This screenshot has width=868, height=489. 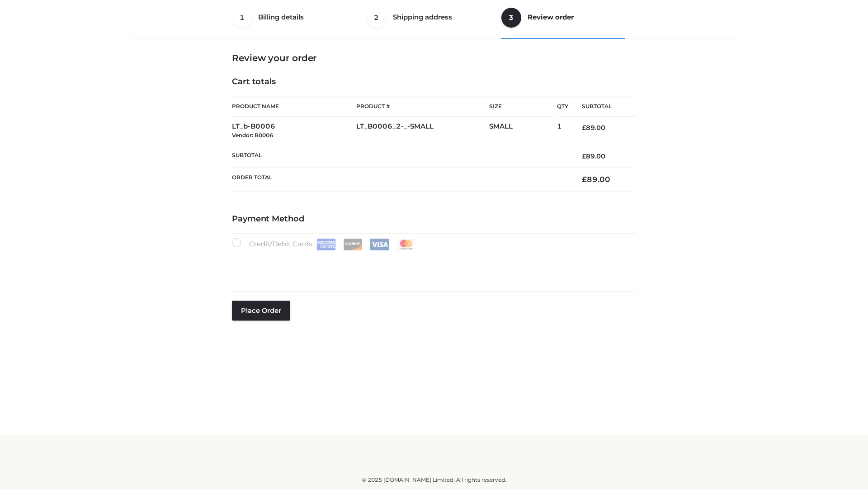 I want to click on td: SMALL, so click(x=523, y=131).